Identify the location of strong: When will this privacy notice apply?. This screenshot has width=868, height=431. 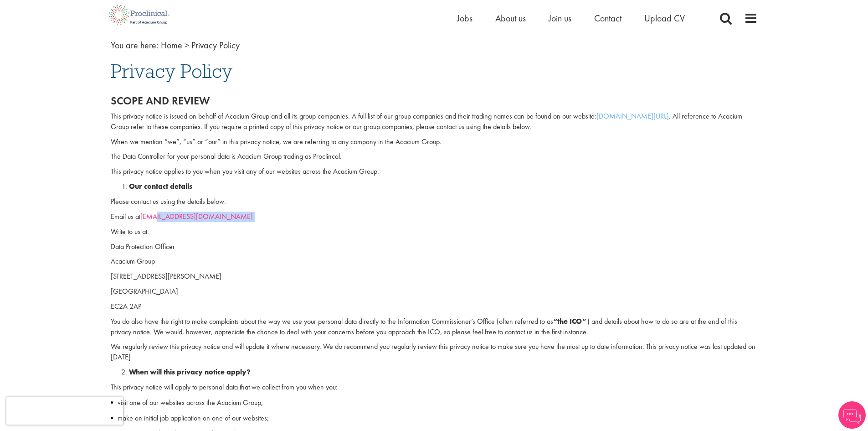
(189, 372).